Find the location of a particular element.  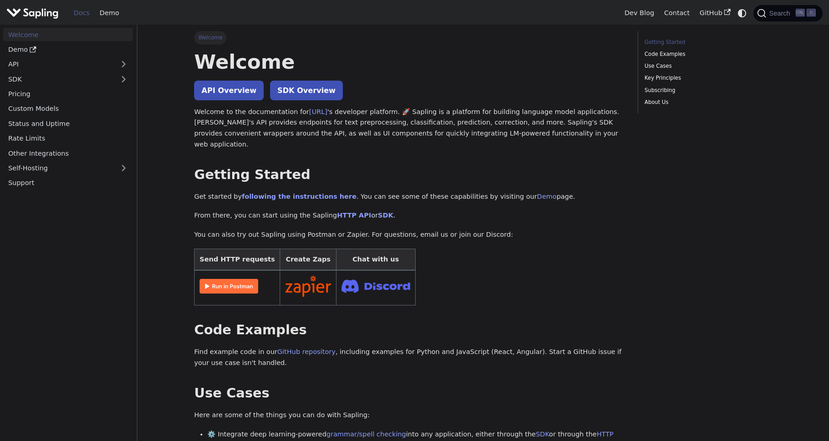

a: following the instructions here is located at coordinates (299, 196).